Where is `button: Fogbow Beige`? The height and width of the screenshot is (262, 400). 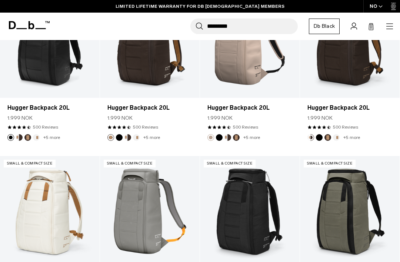 button: Fogbow Beige is located at coordinates (211, 137).